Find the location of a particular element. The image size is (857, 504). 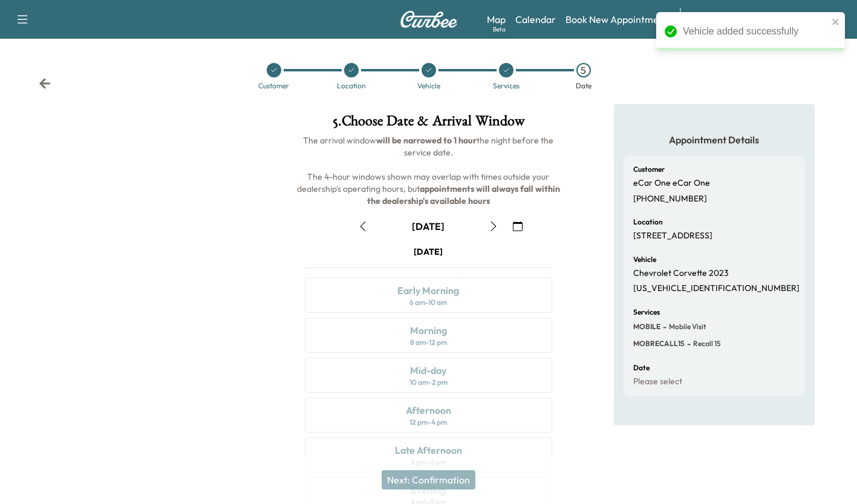

div: Date is located at coordinates (584, 86).